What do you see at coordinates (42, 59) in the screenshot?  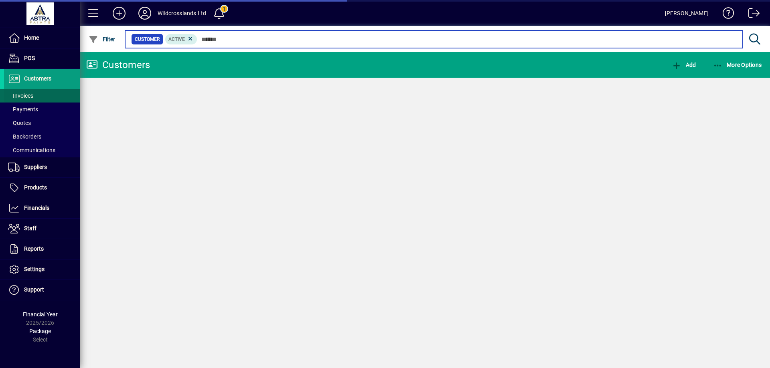 I see `a: POS` at bounding box center [42, 59].